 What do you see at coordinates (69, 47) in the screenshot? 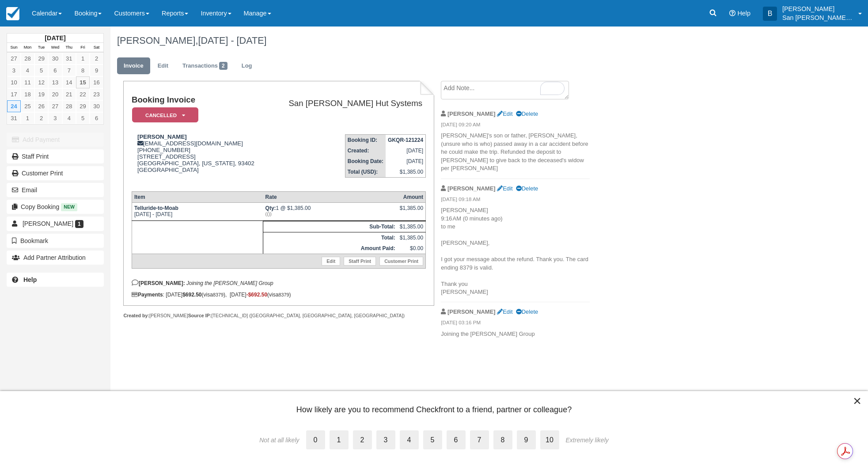
I see `th: Thu` at bounding box center [69, 47].